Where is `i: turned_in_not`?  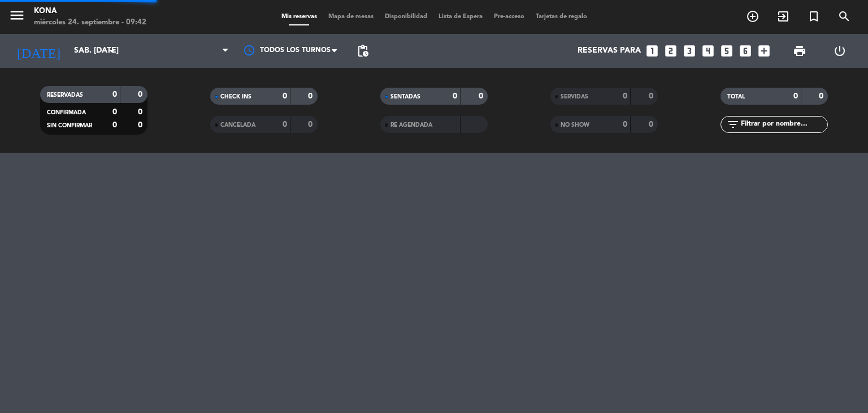
i: turned_in_not is located at coordinates (814, 16).